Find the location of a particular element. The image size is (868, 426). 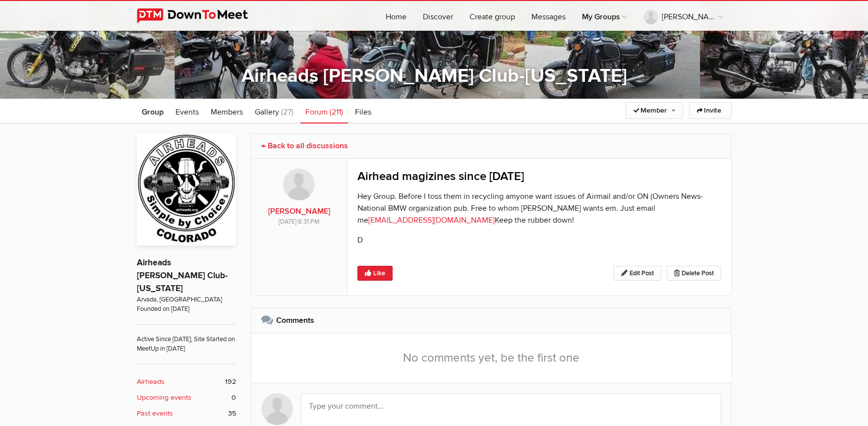

a: Home is located at coordinates (396, 16).